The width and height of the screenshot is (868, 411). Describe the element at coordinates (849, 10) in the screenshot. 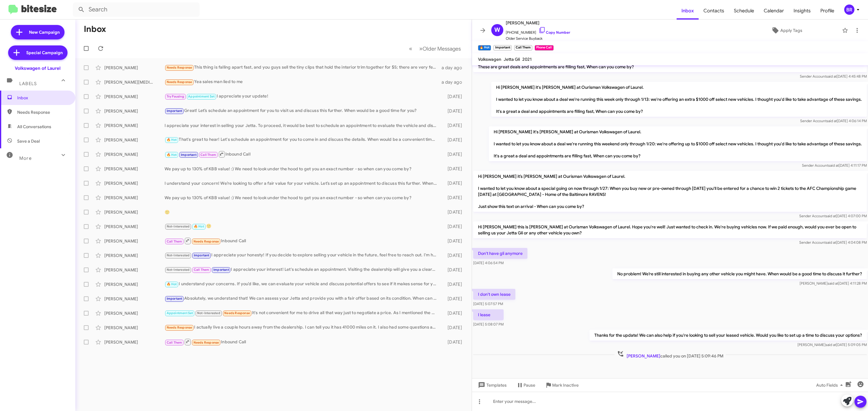

I see `div: BR` at that location.